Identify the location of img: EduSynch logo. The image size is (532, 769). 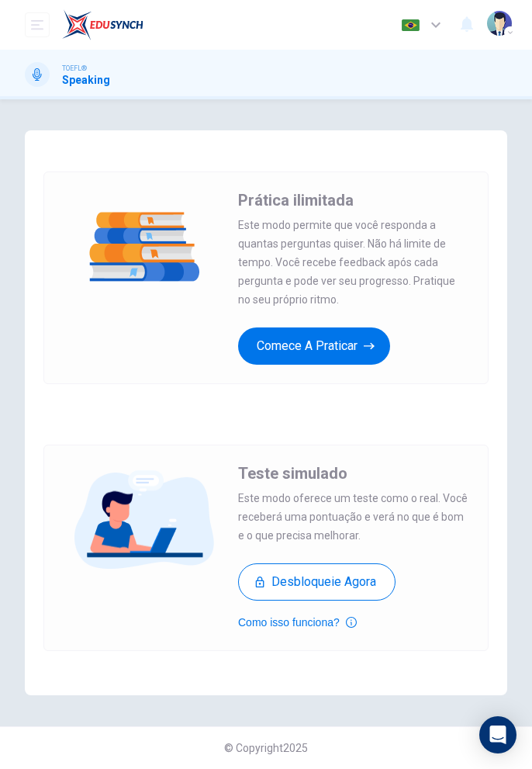
(102, 25).